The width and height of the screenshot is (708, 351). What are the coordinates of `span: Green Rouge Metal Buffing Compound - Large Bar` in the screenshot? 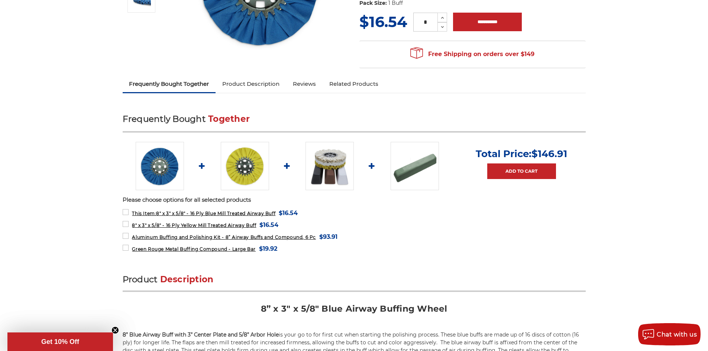 It's located at (194, 249).